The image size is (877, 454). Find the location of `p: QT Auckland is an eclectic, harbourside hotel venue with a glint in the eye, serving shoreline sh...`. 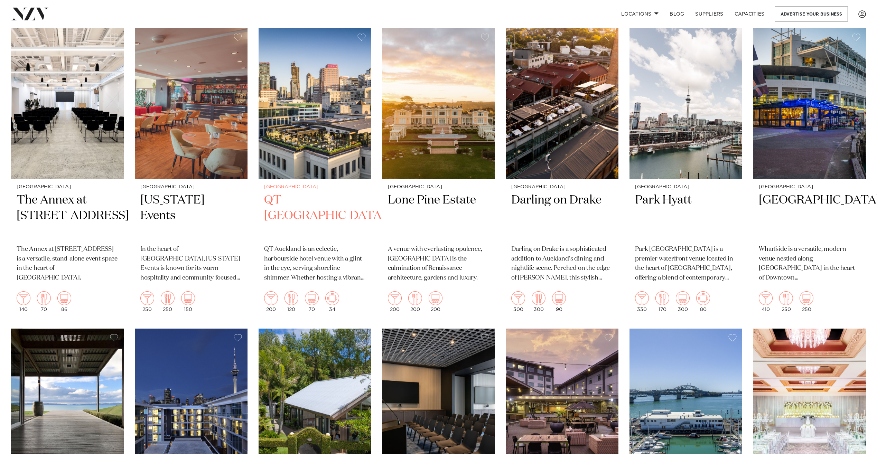

p: QT Auckland is an eclectic, harbourside hotel venue with a glint in the eye, serving shoreline sh... is located at coordinates (315, 264).